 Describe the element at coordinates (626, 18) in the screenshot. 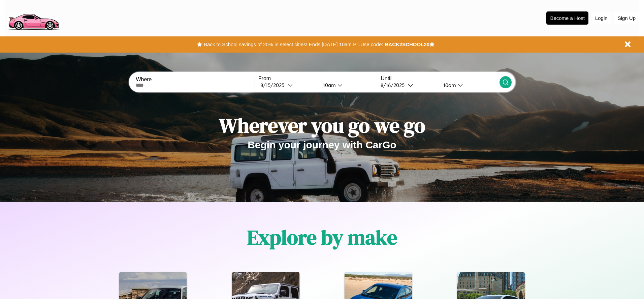

I see `button: Sign Up` at that location.